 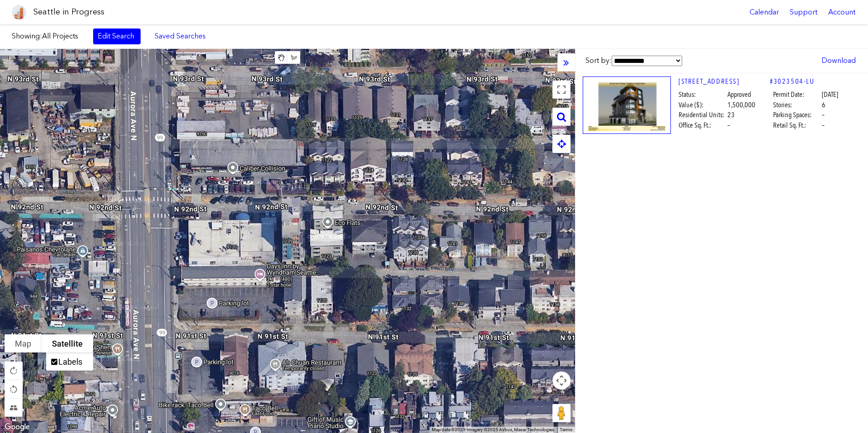 What do you see at coordinates (117, 36) in the screenshot?
I see `a: Edit Search` at bounding box center [117, 36].